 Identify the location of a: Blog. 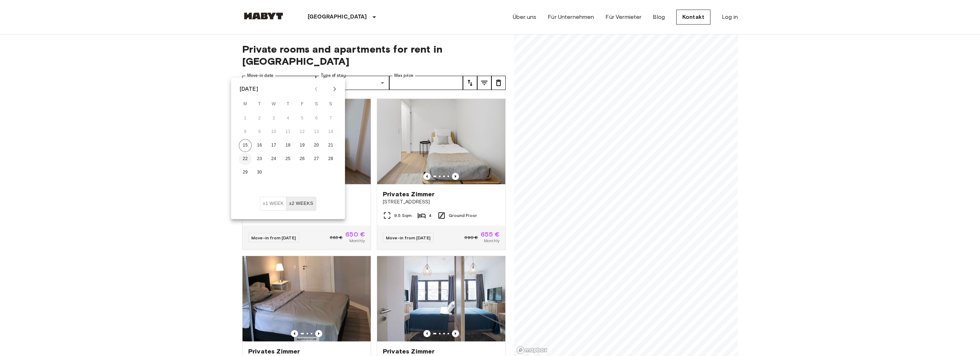
(658, 17).